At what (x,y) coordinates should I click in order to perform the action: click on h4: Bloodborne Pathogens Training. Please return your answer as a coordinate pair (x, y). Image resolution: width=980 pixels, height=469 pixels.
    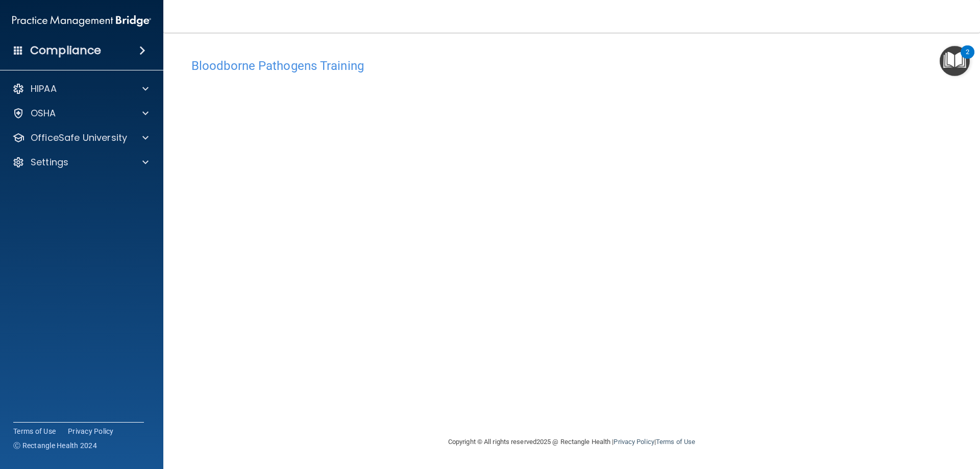
    Looking at the image, I should click on (572, 66).